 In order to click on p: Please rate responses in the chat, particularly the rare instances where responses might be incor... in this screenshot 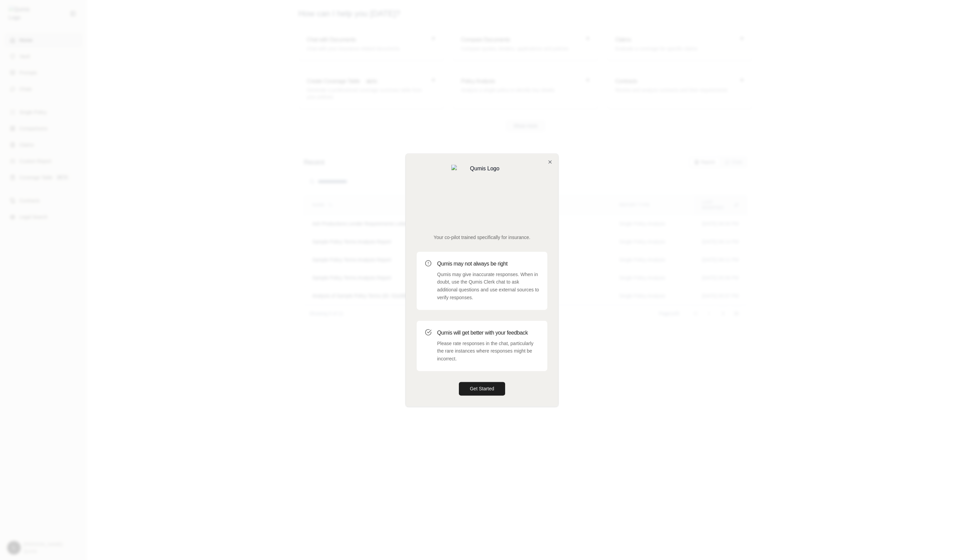, I will do `click(488, 351)`.